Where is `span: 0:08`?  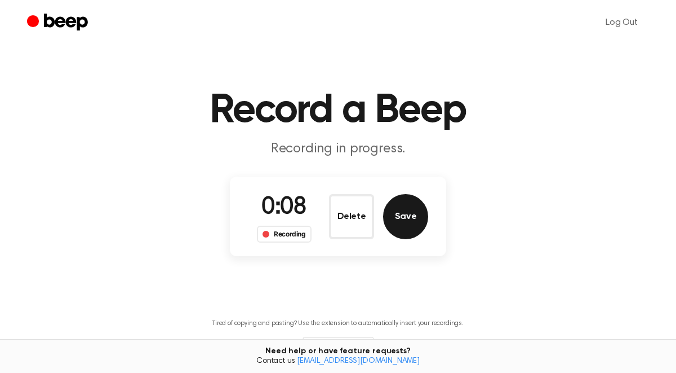 span: 0:08 is located at coordinates (284, 207).